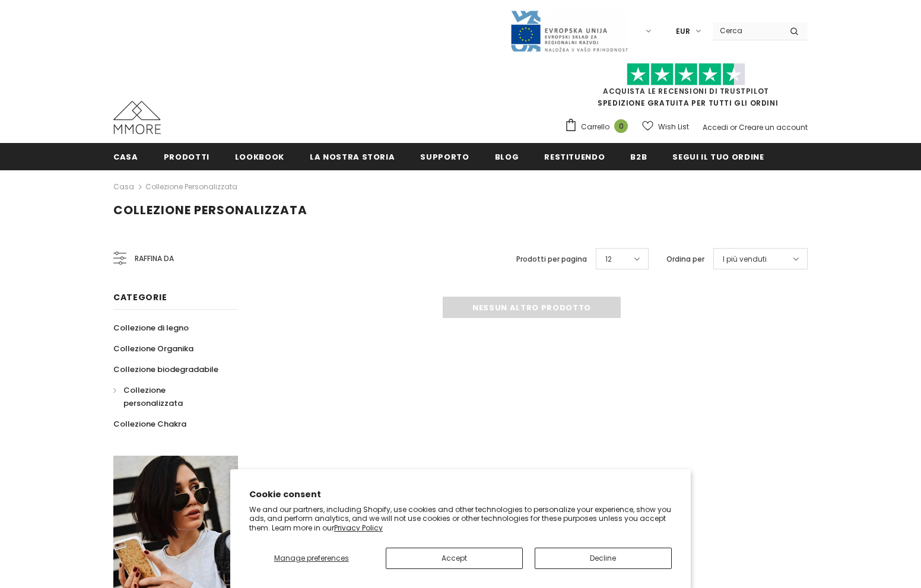 The height and width of the screenshot is (588, 921). I want to click on span: B2B, so click(639, 157).